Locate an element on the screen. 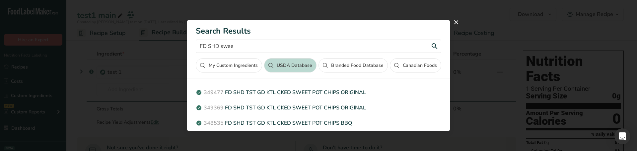 Image resolution: width=637 pixels, height=151 pixels. button: Branded Food Database is located at coordinates (353, 65).